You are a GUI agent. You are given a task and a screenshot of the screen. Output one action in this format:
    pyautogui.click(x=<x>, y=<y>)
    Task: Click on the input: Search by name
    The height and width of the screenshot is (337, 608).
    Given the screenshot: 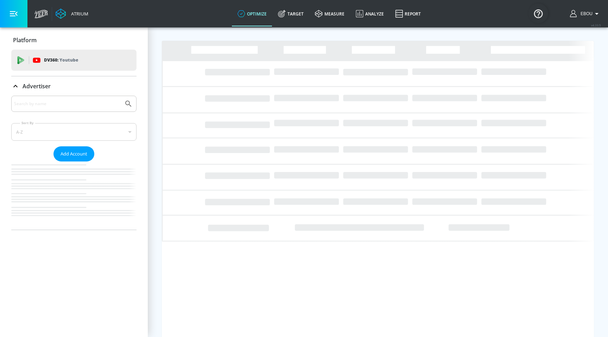 What is the action you would take?
    pyautogui.click(x=67, y=104)
    